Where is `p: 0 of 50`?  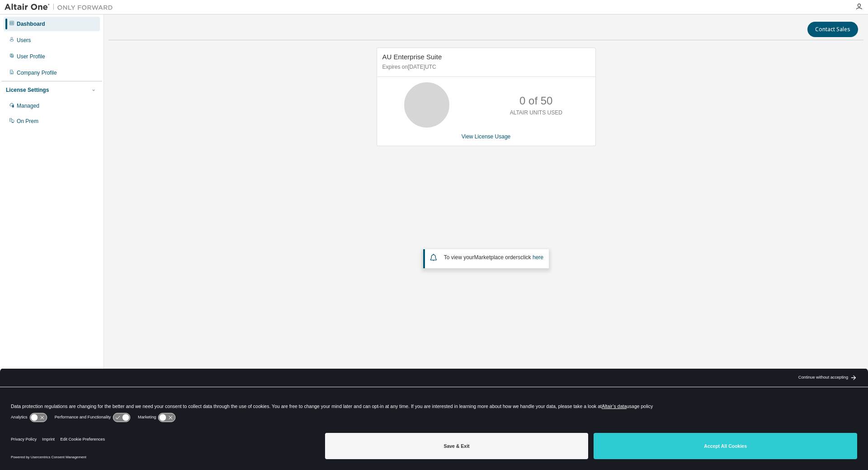
p: 0 of 50 is located at coordinates (536, 101).